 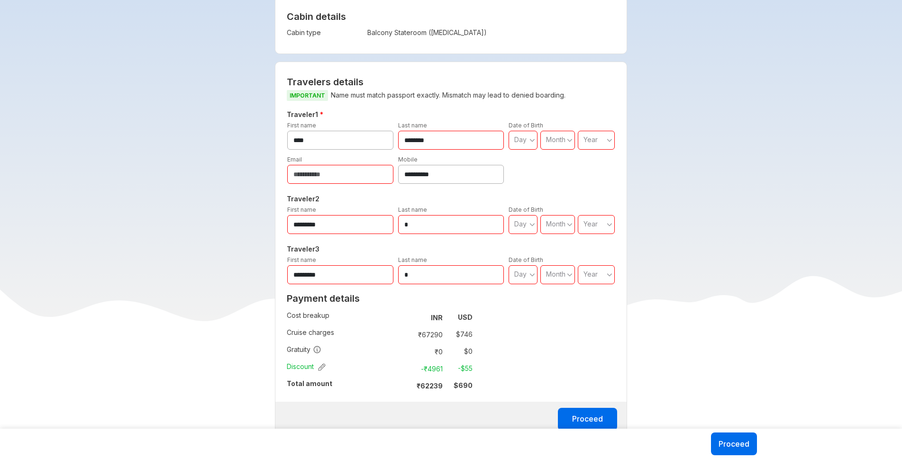 I want to click on td: -₹ 4961, so click(x=427, y=369).